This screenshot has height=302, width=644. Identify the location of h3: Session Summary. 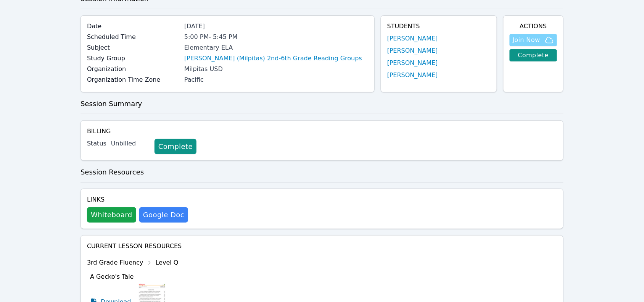
(322, 104).